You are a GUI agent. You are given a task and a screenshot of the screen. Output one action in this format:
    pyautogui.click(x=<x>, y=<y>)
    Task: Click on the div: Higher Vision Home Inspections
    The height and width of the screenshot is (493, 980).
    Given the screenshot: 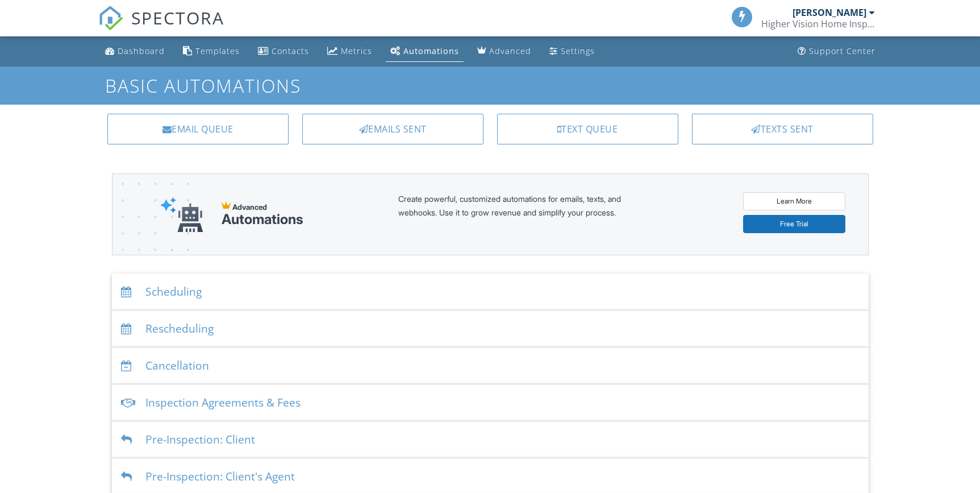 What is the action you would take?
    pyautogui.click(x=818, y=24)
    